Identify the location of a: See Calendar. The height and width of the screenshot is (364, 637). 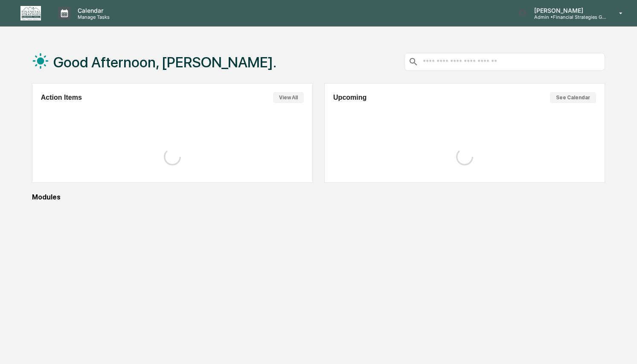
(573, 97).